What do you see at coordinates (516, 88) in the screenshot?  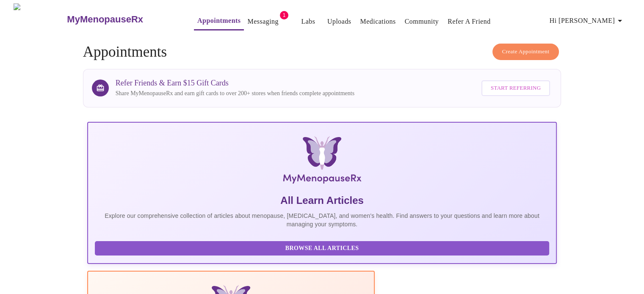 I see `span: Start Referring` at bounding box center [516, 88].